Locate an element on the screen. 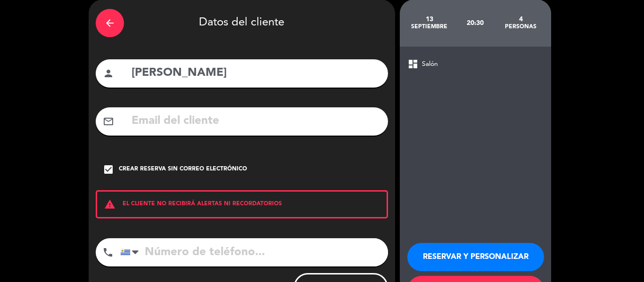 The width and height of the screenshot is (644, 282). div: personas is located at coordinates (520, 27).